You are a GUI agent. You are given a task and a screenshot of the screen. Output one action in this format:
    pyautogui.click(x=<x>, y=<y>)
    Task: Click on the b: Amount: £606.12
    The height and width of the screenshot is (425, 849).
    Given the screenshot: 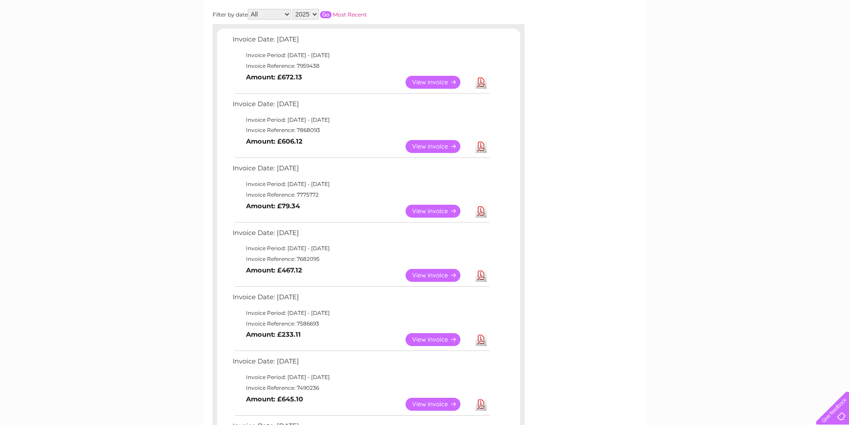 What is the action you would take?
    pyautogui.click(x=274, y=141)
    